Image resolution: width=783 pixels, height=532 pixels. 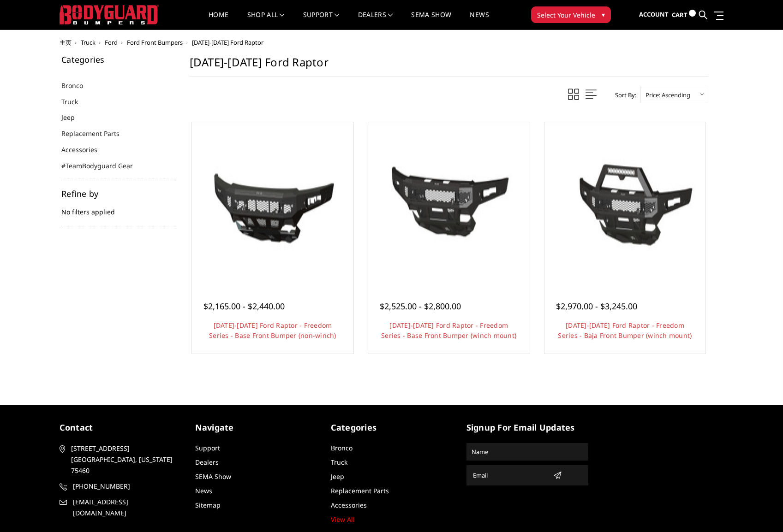 What do you see at coordinates (654, 15) in the screenshot?
I see `span: Account` at bounding box center [654, 15].